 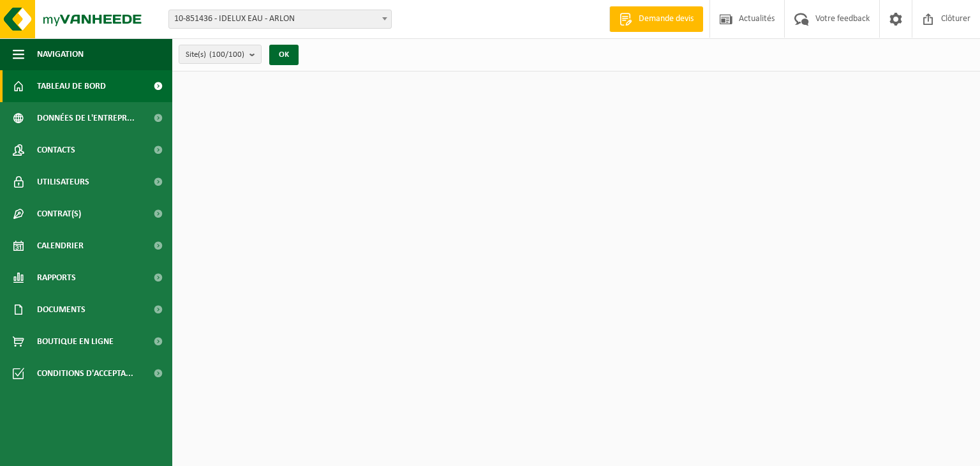 What do you see at coordinates (75, 342) in the screenshot?
I see `span: Boutique en ligne` at bounding box center [75, 342].